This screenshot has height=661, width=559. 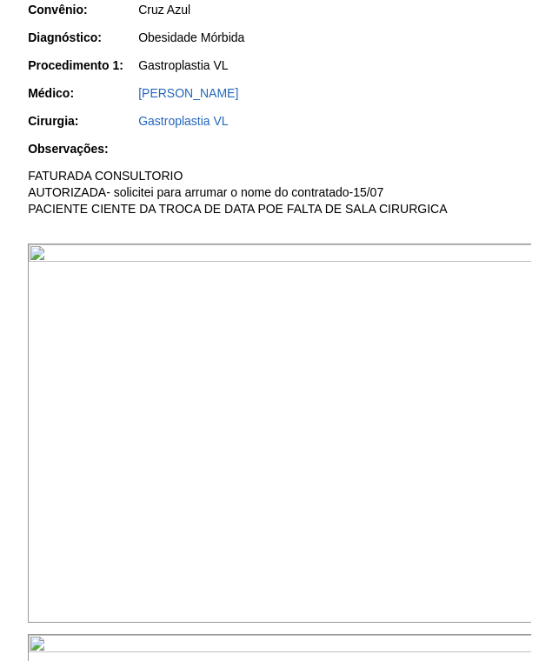 I want to click on div: Cruz Azul, so click(x=335, y=10).